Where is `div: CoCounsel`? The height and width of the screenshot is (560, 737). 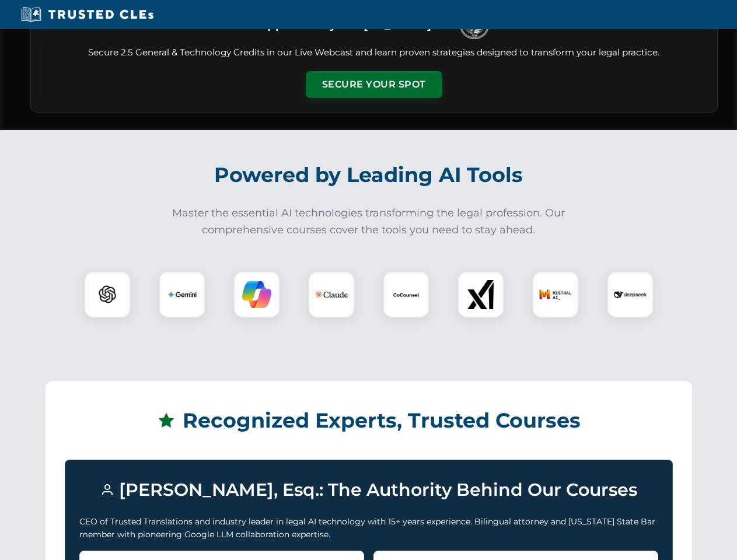
div: CoCounsel is located at coordinates (406, 294).